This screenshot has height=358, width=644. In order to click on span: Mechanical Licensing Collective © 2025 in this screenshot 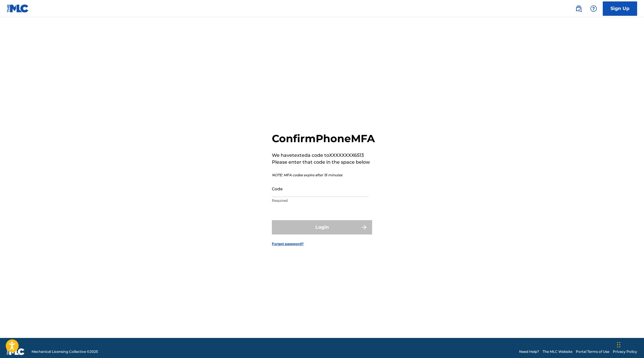, I will do `click(65, 352)`.